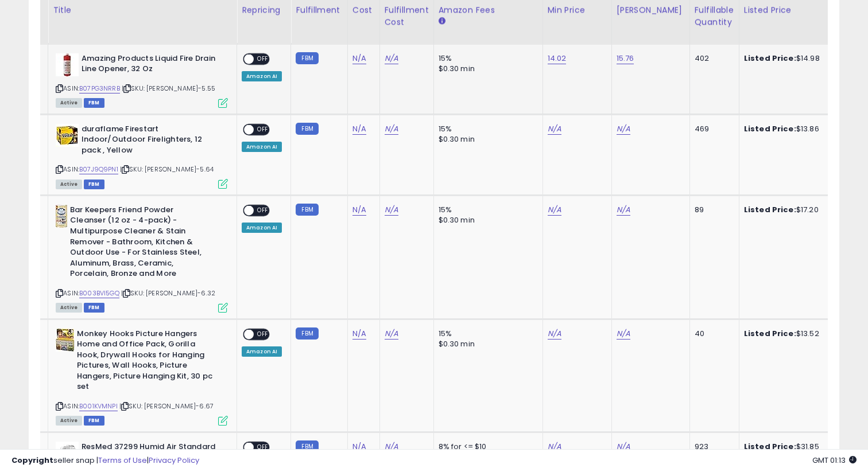 The height and width of the screenshot is (472, 868). Describe the element at coordinates (794, 10) in the screenshot. I see `div: Listed Price` at that location.